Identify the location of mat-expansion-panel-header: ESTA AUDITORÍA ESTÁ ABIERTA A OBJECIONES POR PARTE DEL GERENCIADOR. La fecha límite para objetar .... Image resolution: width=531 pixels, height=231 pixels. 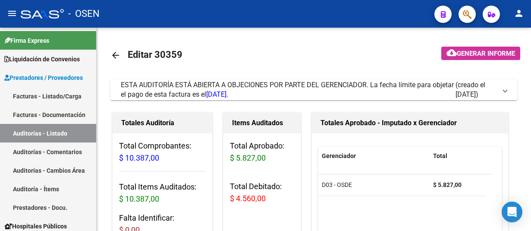
(314, 90).